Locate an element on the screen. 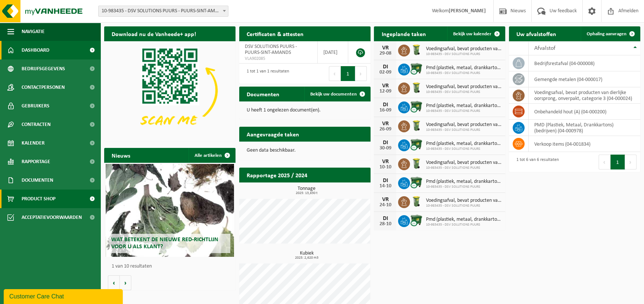 The width and height of the screenshot is (644, 304). span: Contracten is located at coordinates (36, 125).